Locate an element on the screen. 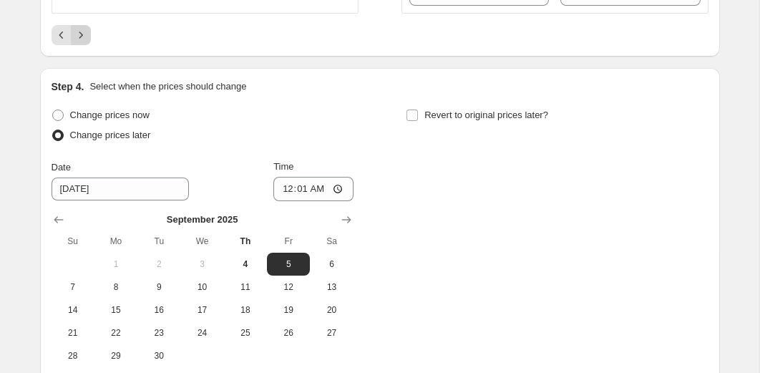  h2: Step 4. is located at coordinates (68, 87).